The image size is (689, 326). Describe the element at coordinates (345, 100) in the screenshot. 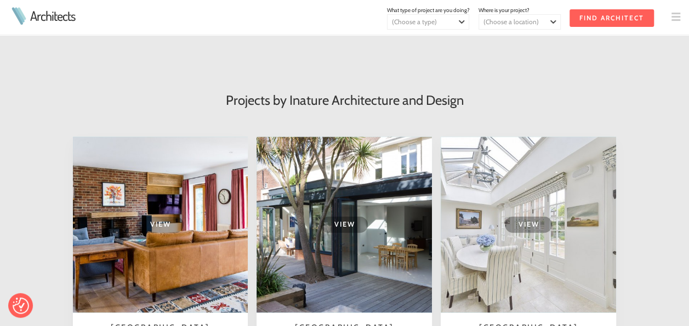

I see `h2: Projects by Inature Architecture and Design` at that location.